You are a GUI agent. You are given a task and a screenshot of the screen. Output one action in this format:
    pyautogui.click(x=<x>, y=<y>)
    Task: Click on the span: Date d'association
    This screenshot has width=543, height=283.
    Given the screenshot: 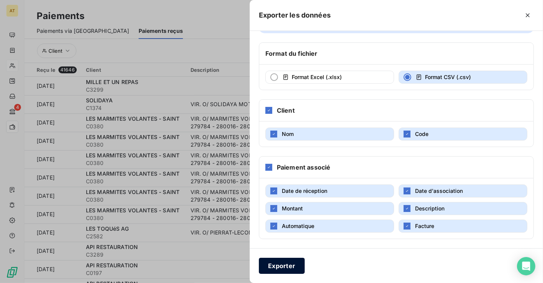 What is the action you would take?
    pyautogui.click(x=439, y=191)
    